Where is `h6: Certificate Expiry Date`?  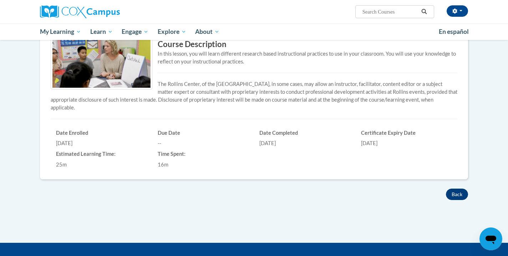 h6: Certificate Expiry Date is located at coordinates (407, 133).